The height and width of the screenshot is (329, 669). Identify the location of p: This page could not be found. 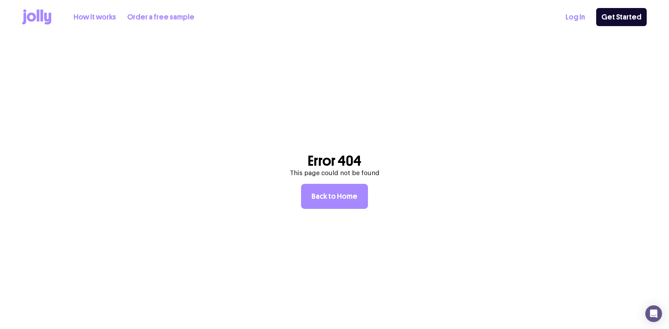
(334, 173).